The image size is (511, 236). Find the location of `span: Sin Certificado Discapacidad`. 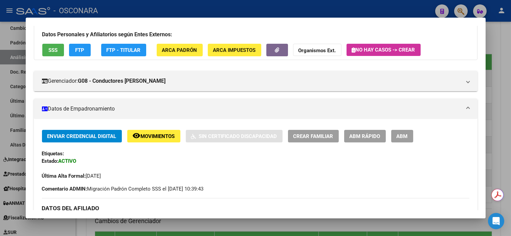

span: Sin Certificado Discapacidad is located at coordinates (238, 136).